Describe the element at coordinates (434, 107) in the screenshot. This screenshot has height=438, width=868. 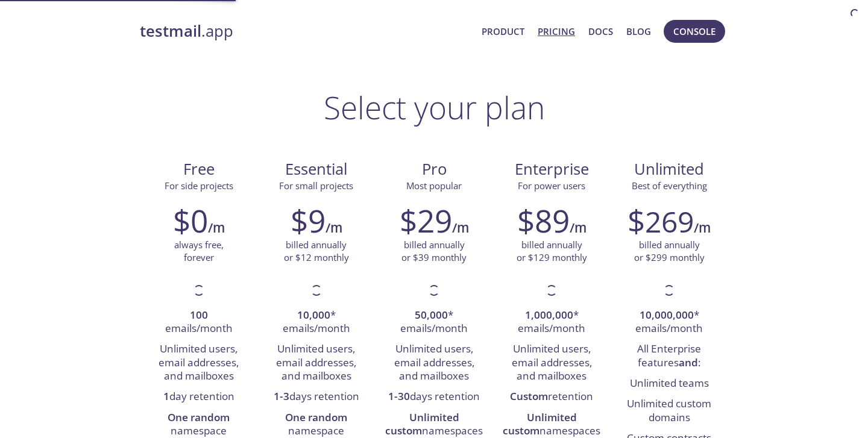
I see `h1: Select your plan` at that location.